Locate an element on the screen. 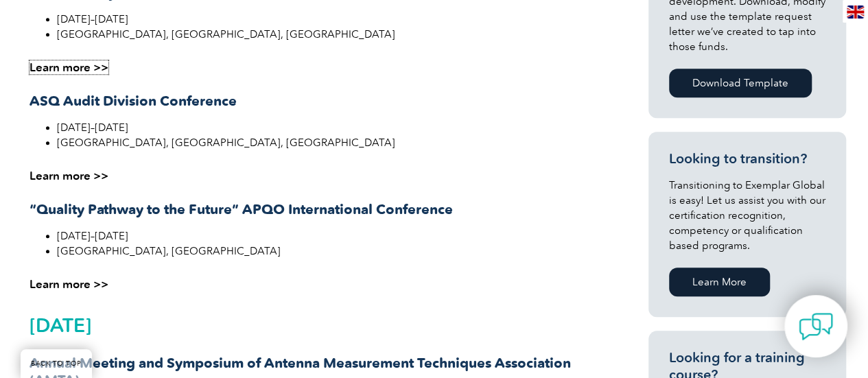 The image size is (868, 378). a: Learn More is located at coordinates (719, 282).